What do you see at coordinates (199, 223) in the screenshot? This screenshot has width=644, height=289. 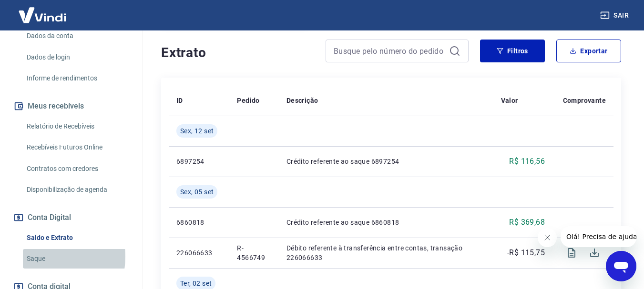 I see `p: 6860818` at bounding box center [199, 223].